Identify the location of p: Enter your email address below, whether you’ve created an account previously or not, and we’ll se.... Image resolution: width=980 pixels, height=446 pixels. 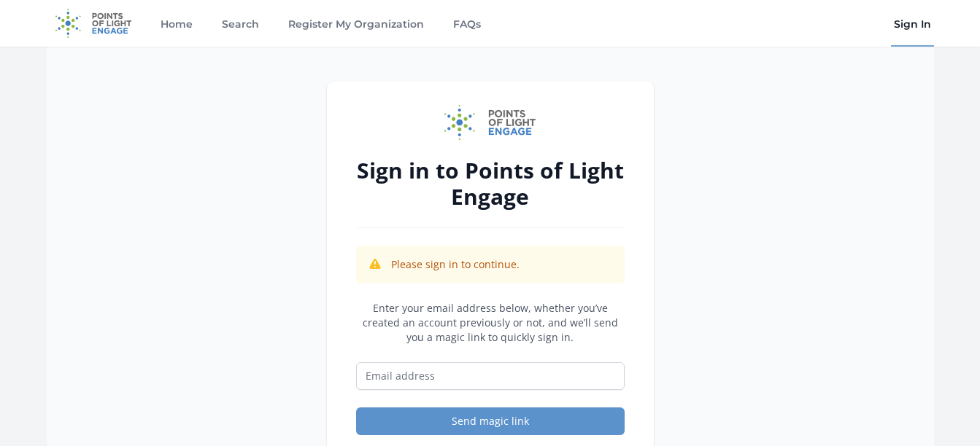
(490, 323).